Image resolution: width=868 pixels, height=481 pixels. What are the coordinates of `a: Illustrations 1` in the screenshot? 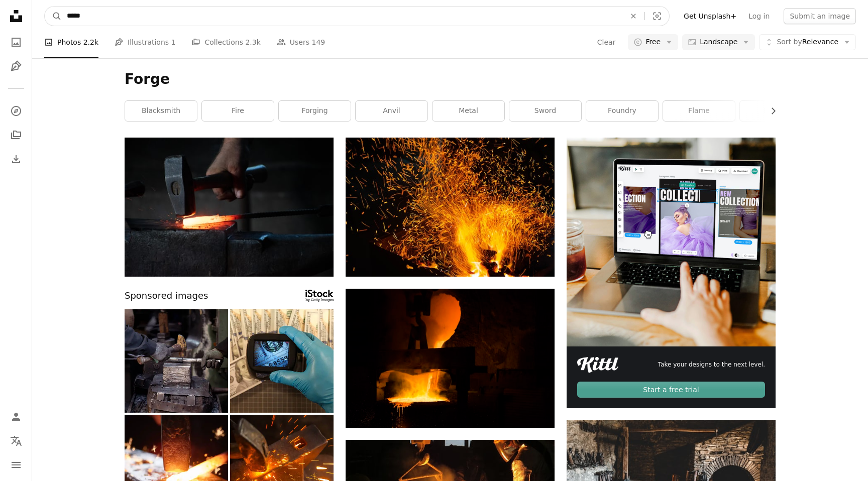 It's located at (145, 42).